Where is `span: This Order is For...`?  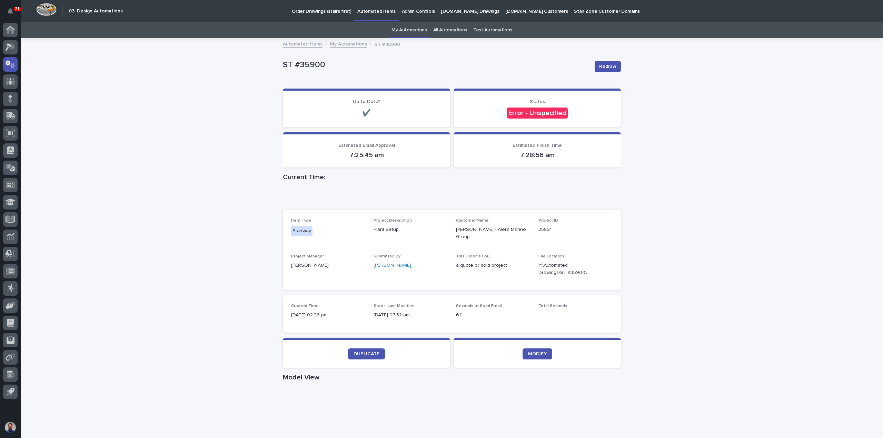
span: This Order is For... is located at coordinates (474, 257).